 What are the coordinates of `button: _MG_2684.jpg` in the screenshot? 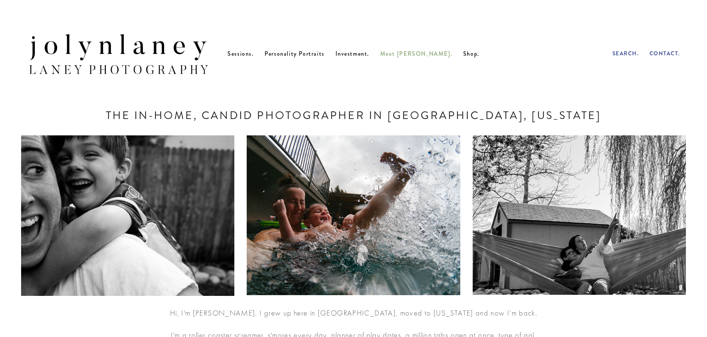 It's located at (128, 215).